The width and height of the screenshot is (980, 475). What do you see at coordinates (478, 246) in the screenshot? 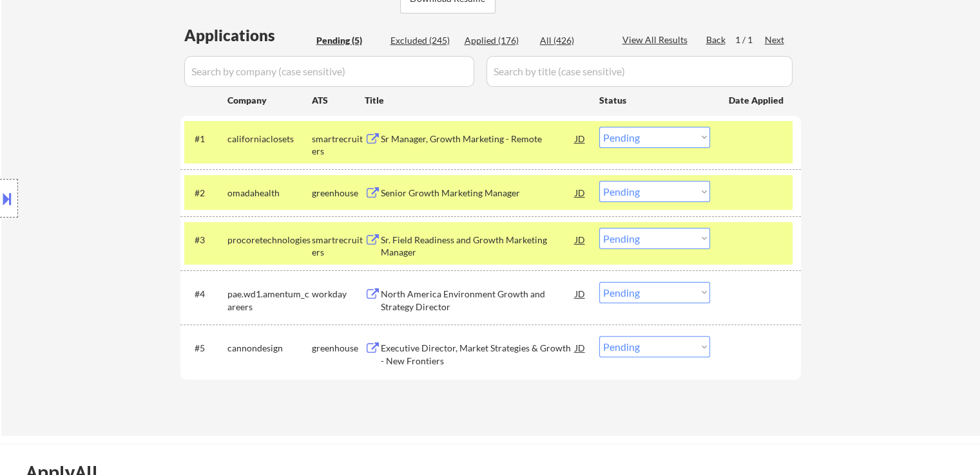
I see `div: Sr. Field Readiness and Growth Marketing Manager` at bounding box center [478, 246].